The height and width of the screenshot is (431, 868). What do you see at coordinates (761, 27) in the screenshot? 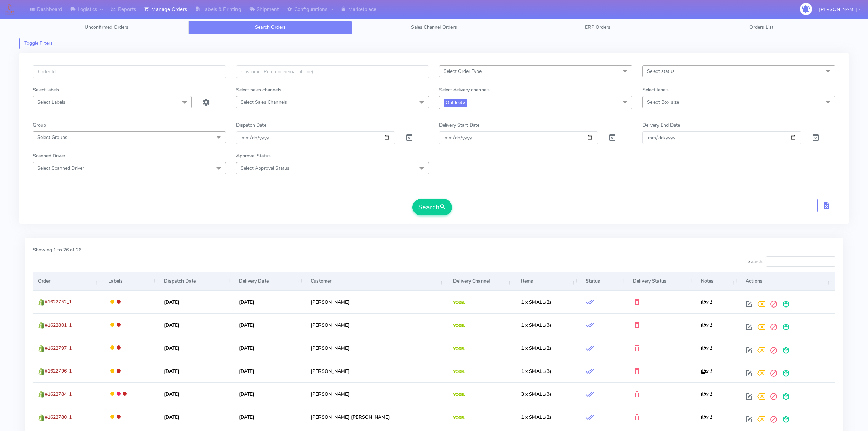
I see `span: Orders List` at bounding box center [761, 27].